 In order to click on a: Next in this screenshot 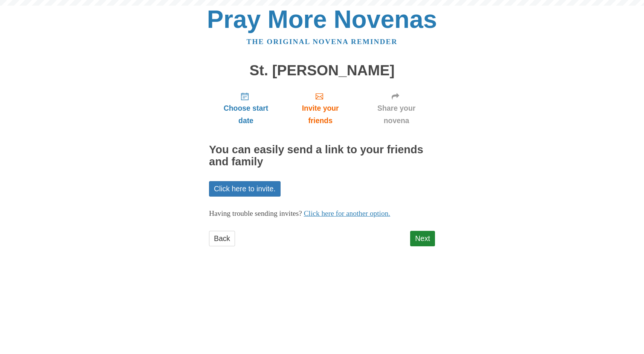, I will do `click(423, 239)`.